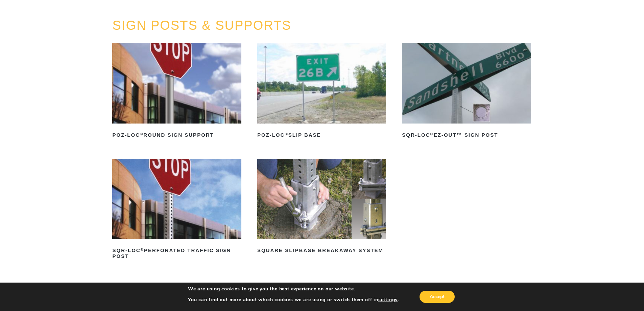 The image size is (644, 311). What do you see at coordinates (176, 91) in the screenshot?
I see `a: POZ-LOC®Round Sign Support` at bounding box center [176, 91].